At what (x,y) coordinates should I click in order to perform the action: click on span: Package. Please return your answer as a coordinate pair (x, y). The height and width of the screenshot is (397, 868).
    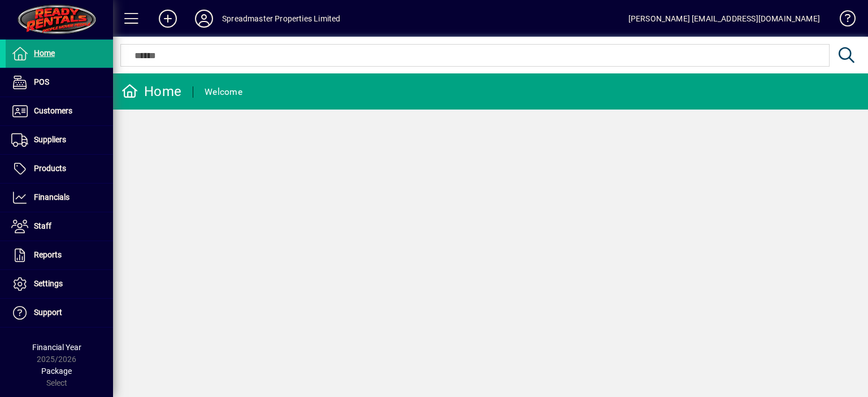
    Looking at the image, I should click on (57, 371).